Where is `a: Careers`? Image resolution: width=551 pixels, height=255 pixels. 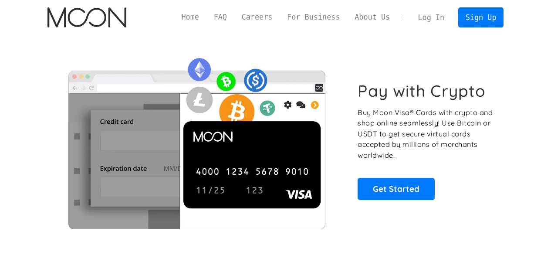
a: Careers is located at coordinates (257, 17).